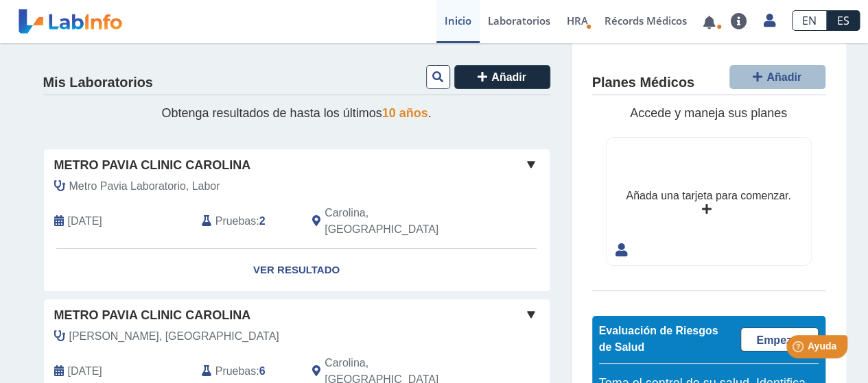 This screenshot has width=868, height=383. Describe the element at coordinates (843, 21) in the screenshot. I see `a: ES` at that location.